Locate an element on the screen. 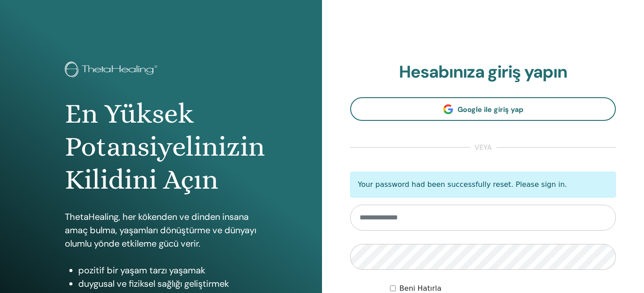 The image size is (644, 293). p: Your password had been successfully reset. Please sign in. is located at coordinates (483, 185).